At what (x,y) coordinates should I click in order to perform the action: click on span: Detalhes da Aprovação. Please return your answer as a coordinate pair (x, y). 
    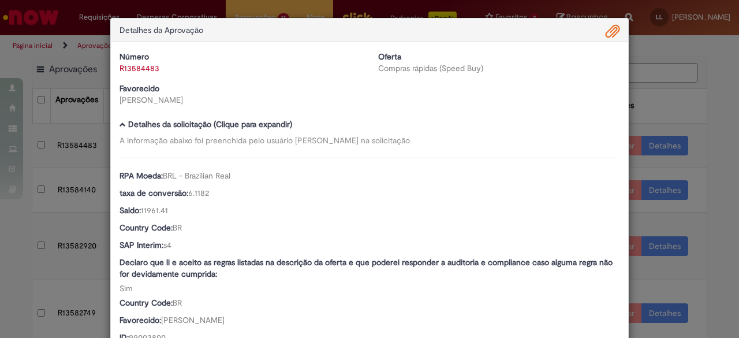
    Looking at the image, I should click on (161, 30).